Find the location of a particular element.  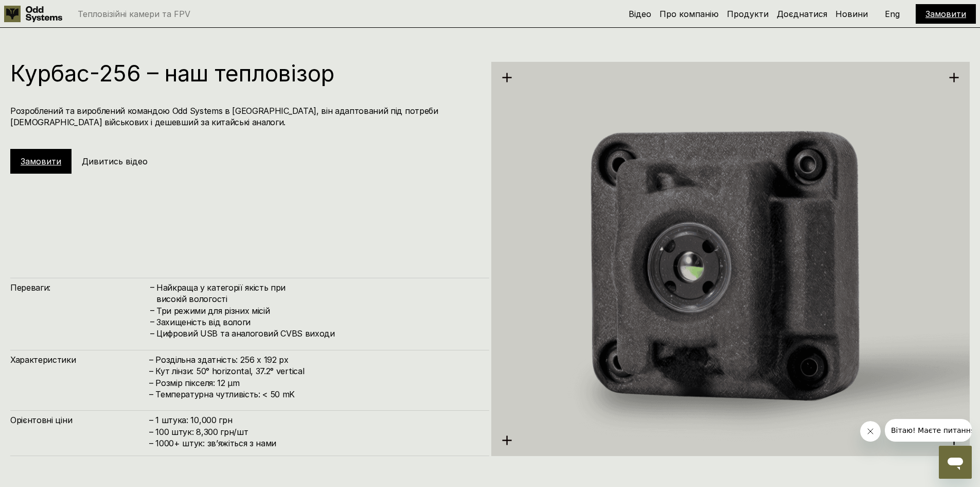

h4: Цифровий USB та аналоговий CVBS виходи is located at coordinates (317, 333).